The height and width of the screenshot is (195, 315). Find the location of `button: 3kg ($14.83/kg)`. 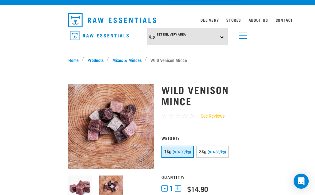

button: 3kg ($14.83/kg) is located at coordinates (212, 152).